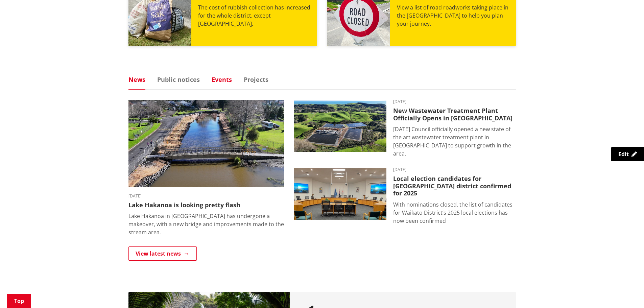 This screenshot has height=308, width=644. Describe the element at coordinates (206, 205) in the screenshot. I see `h3: Lake Hakanoa is looking pretty flash` at that location.